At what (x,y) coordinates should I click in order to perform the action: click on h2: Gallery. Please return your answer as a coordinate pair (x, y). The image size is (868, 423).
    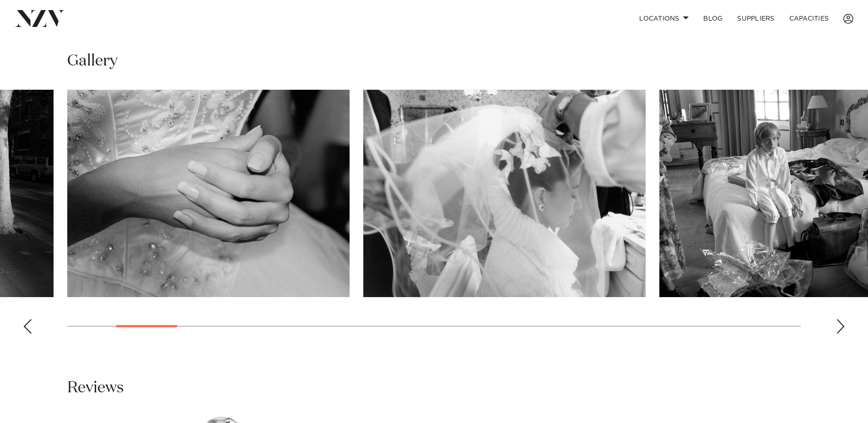
    Looking at the image, I should click on (93, 61).